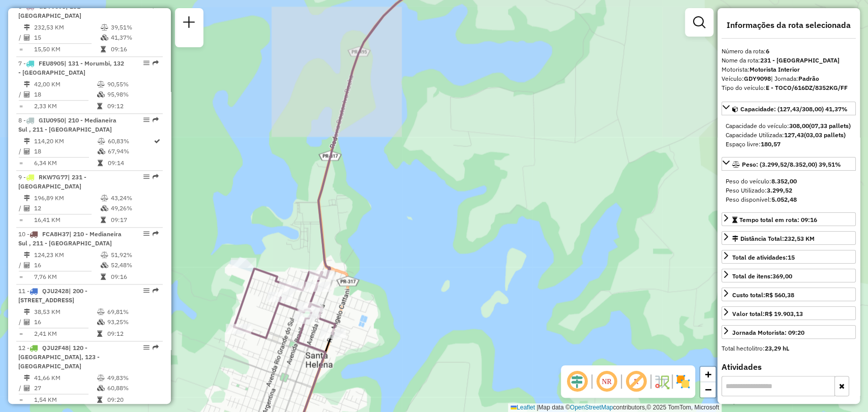  I want to click on div: Total de itens:, so click(762, 276).